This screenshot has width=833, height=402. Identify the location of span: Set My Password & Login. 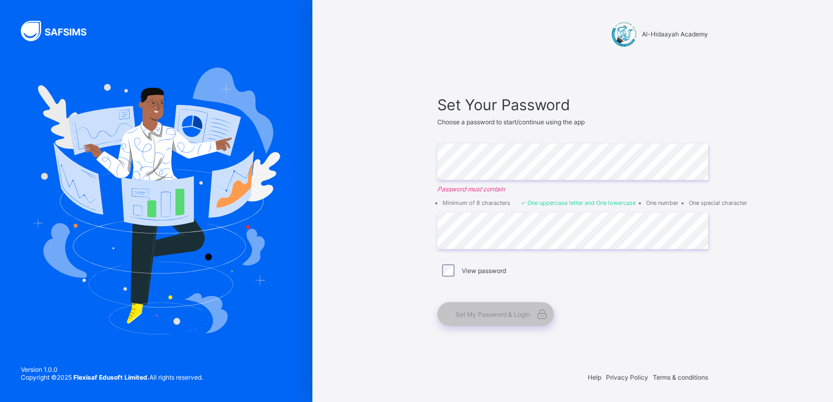
(492, 314).